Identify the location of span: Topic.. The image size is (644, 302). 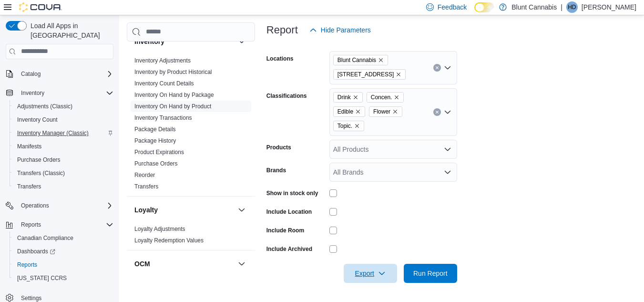
(345, 126).